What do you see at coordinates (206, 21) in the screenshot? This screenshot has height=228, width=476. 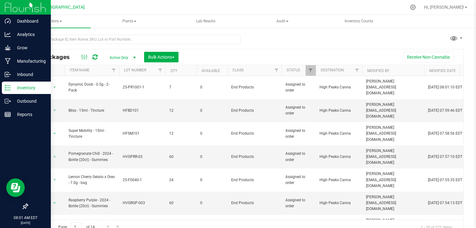 I see `a: Lab Results` at bounding box center [206, 21].